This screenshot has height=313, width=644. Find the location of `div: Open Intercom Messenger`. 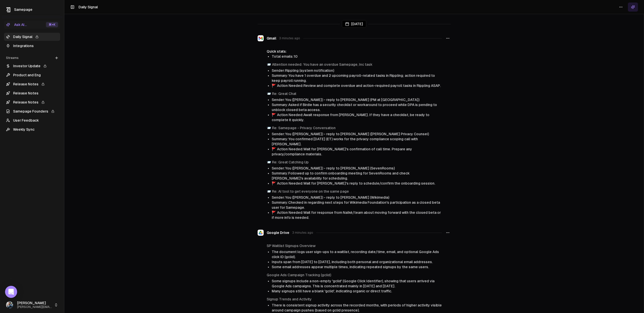

div: Open Intercom Messenger is located at coordinates (11, 292).